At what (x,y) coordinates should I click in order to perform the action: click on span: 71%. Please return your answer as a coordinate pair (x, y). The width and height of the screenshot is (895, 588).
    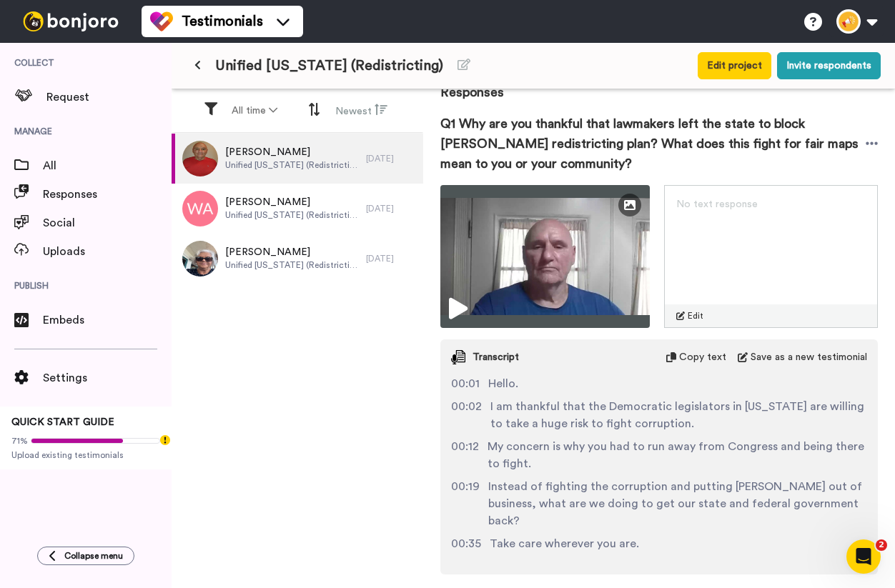
    Looking at the image, I should click on (20, 441).